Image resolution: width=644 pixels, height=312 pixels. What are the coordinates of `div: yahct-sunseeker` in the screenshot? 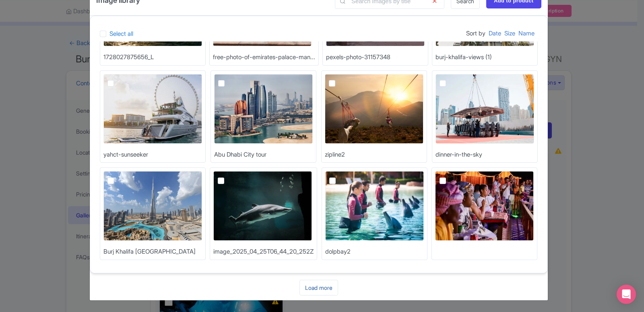 It's located at (126, 155).